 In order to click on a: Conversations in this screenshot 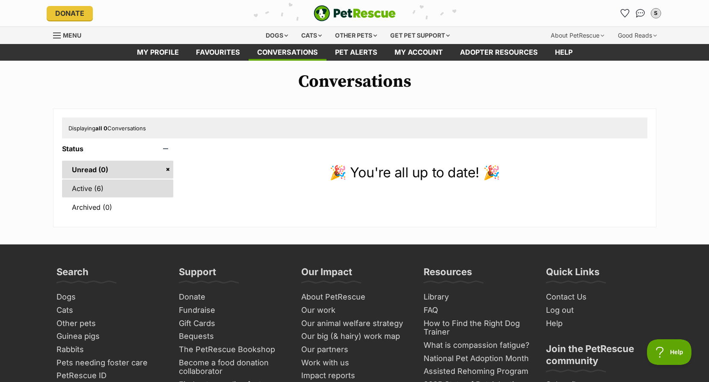, I will do `click(640, 13)`.